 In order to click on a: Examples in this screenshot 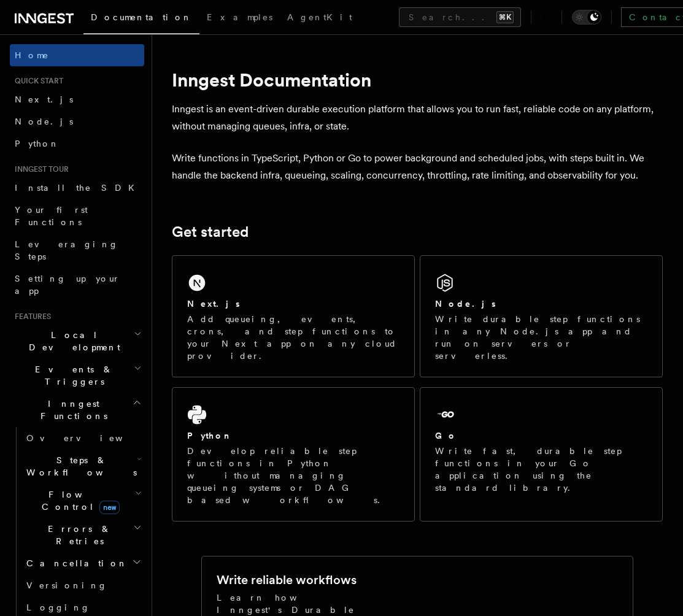, I will do `click(240, 18)`.